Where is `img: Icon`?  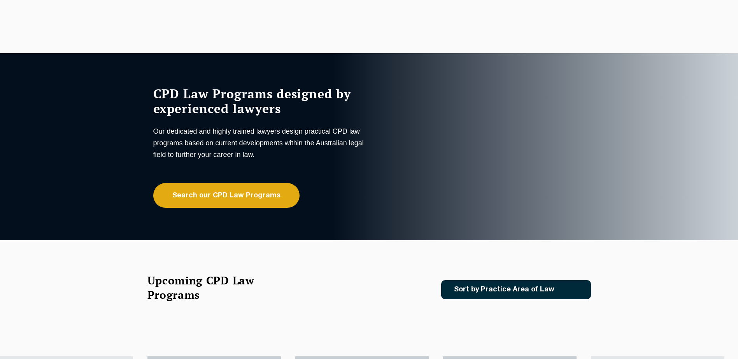 img: Icon is located at coordinates (571, 290).